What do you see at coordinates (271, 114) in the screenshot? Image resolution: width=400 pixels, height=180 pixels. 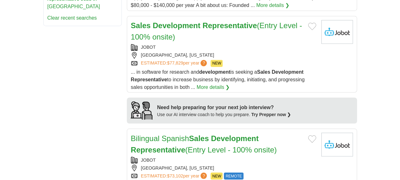 I see `a: Try Prepper now ❯` at bounding box center [271, 114].